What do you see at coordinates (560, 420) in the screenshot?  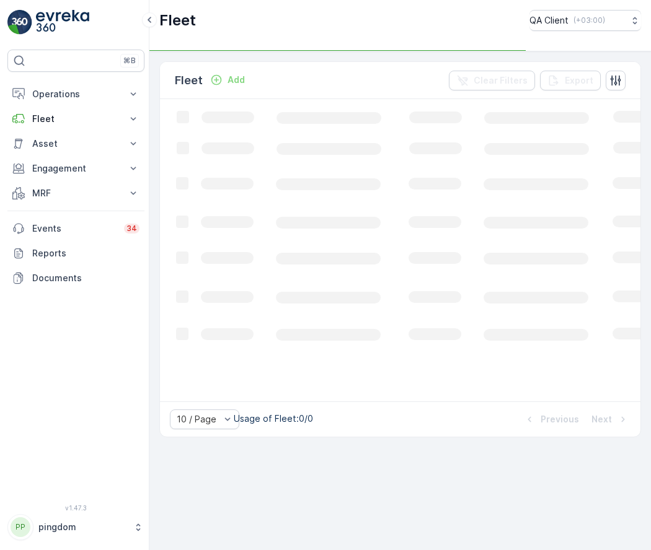 I see `p: Previous` at bounding box center [560, 420].